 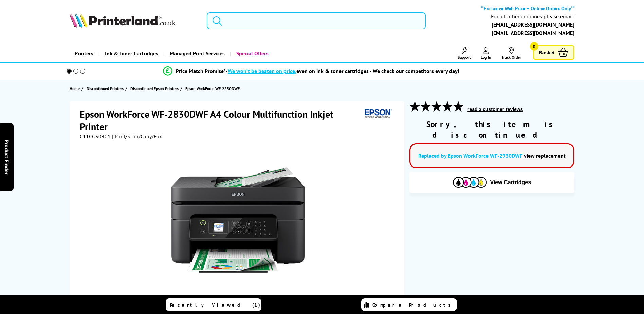 I want to click on a: Support, so click(x=465, y=54).